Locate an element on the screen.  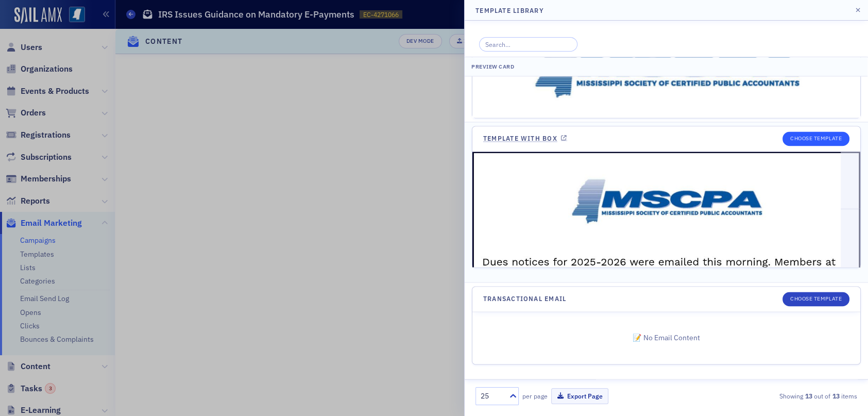
h4: Template Library is located at coordinates (510, 10).